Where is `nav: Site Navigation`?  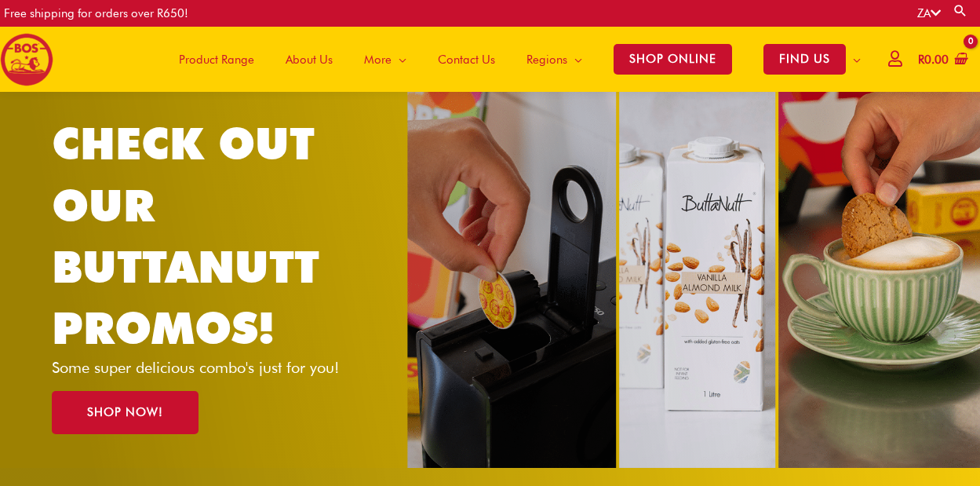 nav: Site Navigation is located at coordinates (514, 59).